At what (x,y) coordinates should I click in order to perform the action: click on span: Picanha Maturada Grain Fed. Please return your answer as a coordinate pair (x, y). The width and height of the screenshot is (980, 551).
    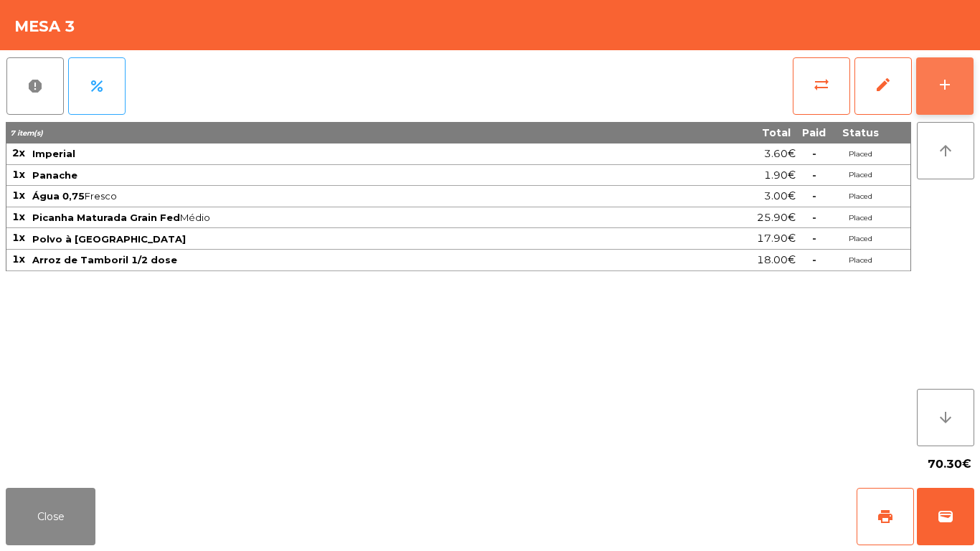
    Looking at the image, I should click on (106, 218).